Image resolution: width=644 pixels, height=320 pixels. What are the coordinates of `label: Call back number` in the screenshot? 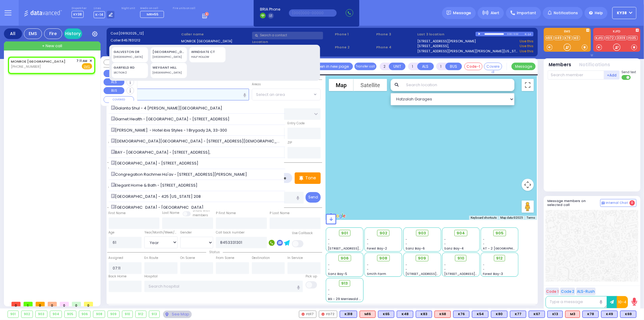 It's located at (230, 232).